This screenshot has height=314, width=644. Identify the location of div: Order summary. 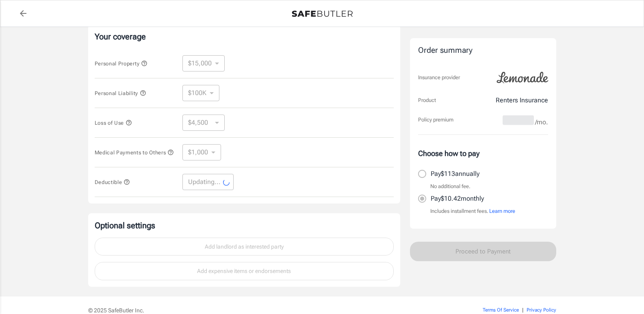
(483, 50).